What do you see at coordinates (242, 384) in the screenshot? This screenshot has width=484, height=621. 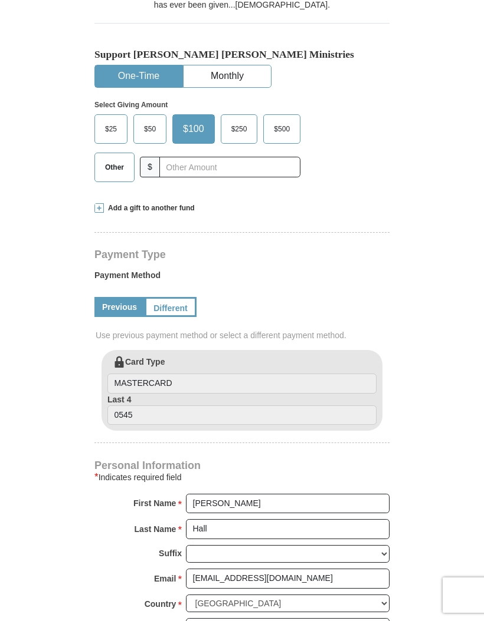 I see `input: Card Type` at bounding box center [242, 384].